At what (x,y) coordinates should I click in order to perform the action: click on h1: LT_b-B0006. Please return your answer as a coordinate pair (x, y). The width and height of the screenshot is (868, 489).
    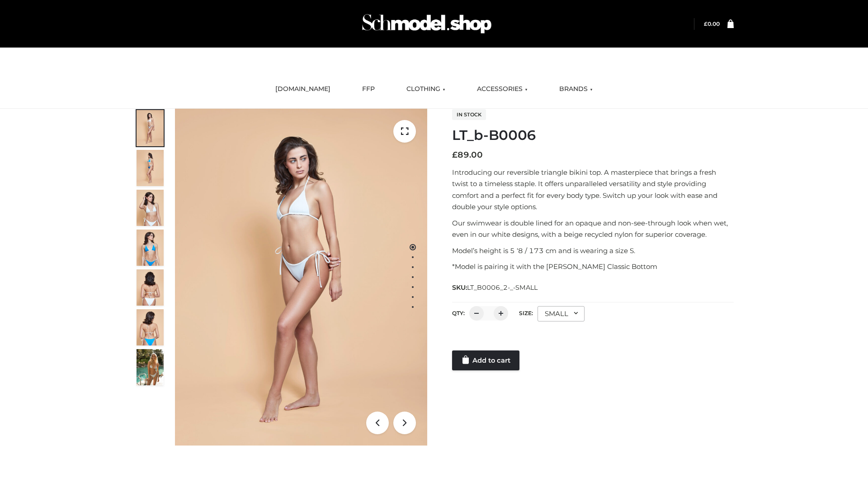
    Looking at the image, I should click on (593, 135).